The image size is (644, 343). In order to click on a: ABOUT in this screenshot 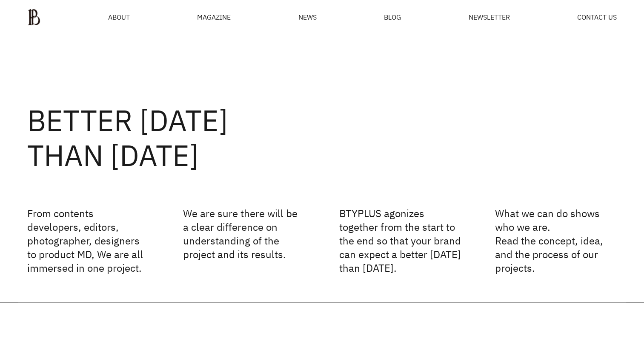, I will do `click(119, 17)`.